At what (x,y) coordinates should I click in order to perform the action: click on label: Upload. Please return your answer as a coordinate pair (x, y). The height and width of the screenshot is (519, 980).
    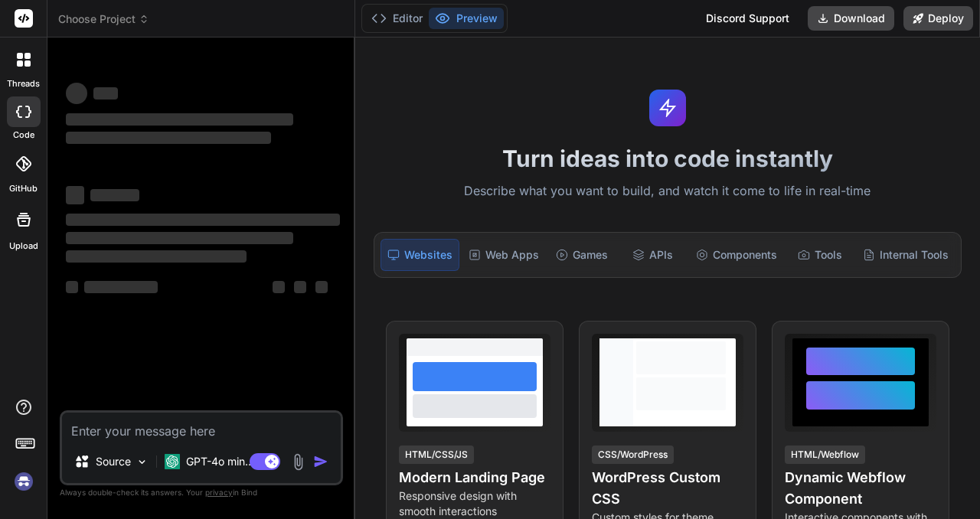
    Looking at the image, I should click on (23, 246).